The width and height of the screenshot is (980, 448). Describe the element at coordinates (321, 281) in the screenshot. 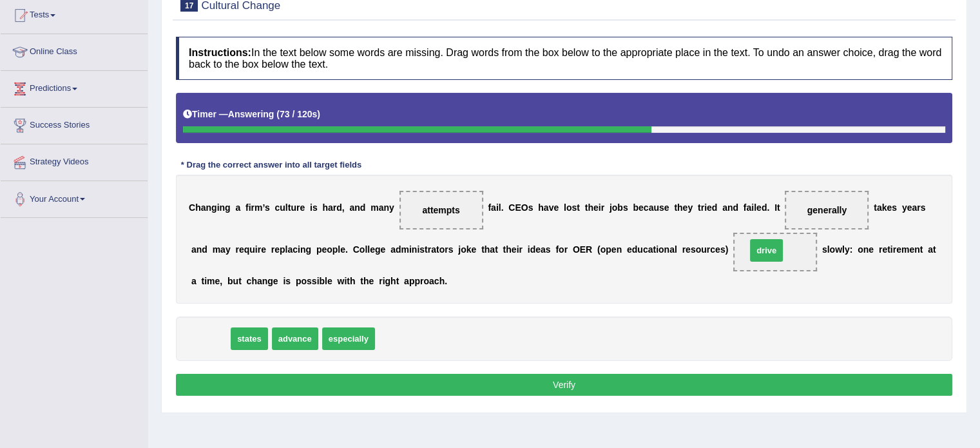

I see `b: b` at that location.